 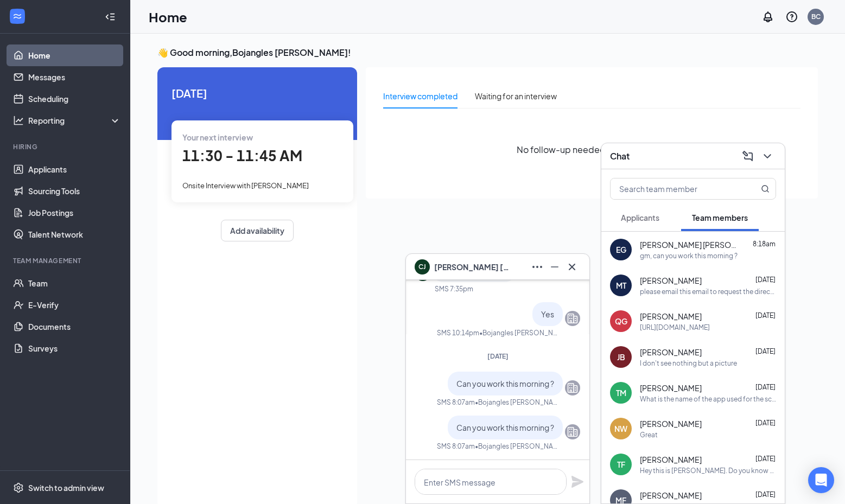 I want to click on span: Applicants, so click(x=640, y=217).